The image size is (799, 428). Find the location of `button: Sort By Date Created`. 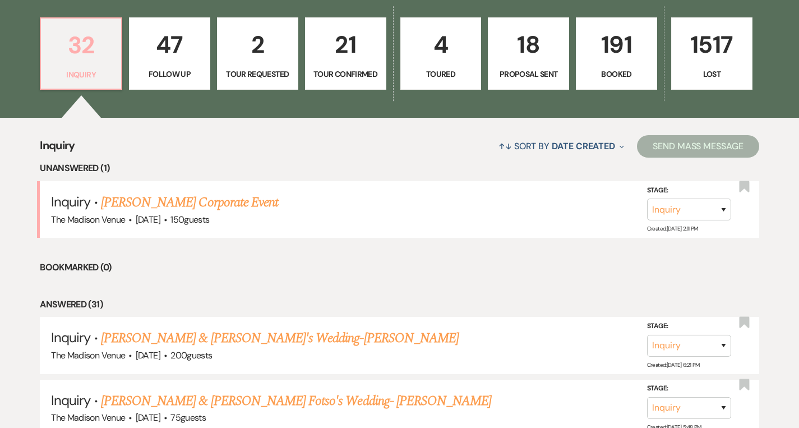

button: Sort By Date Created is located at coordinates (562, 146).